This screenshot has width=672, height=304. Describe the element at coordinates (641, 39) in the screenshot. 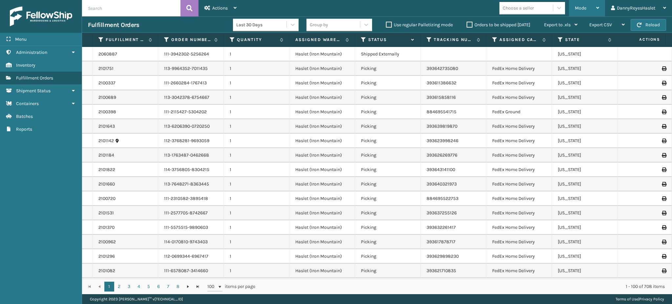

I see `span: Actions` at that location.